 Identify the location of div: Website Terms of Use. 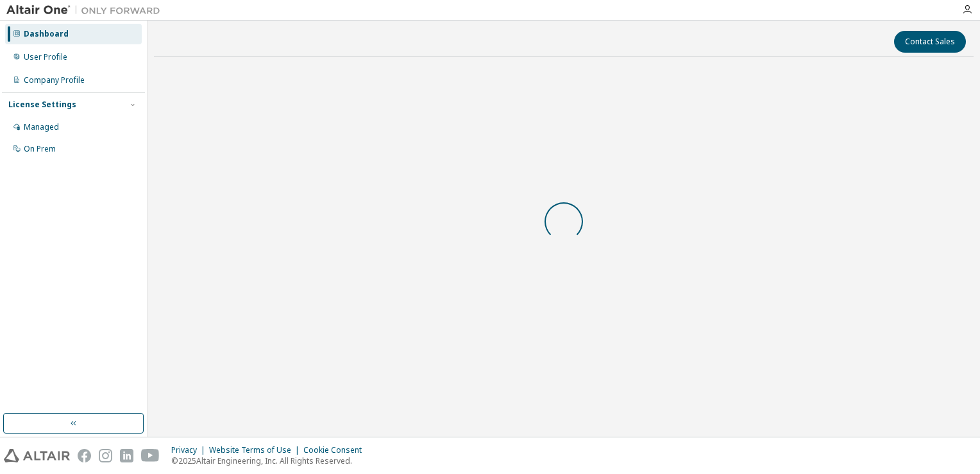
(256, 450).